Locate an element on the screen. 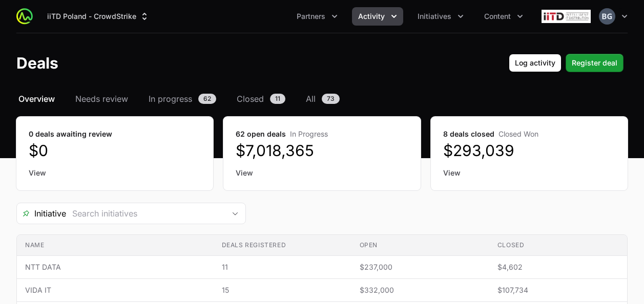 This screenshot has width=644, height=304. span: 15 is located at coordinates (282, 290).